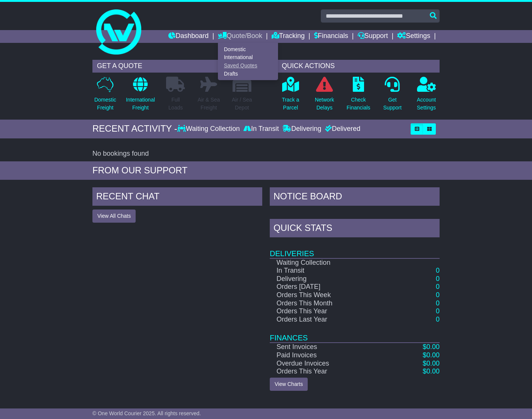 The image size is (532, 419). What do you see at coordinates (331, 37) in the screenshot?
I see `a: Financials` at bounding box center [331, 37].